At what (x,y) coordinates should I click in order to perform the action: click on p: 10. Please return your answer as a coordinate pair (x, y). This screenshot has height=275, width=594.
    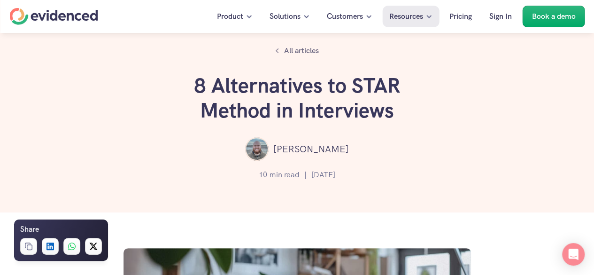
    Looking at the image, I should click on (263, 175).